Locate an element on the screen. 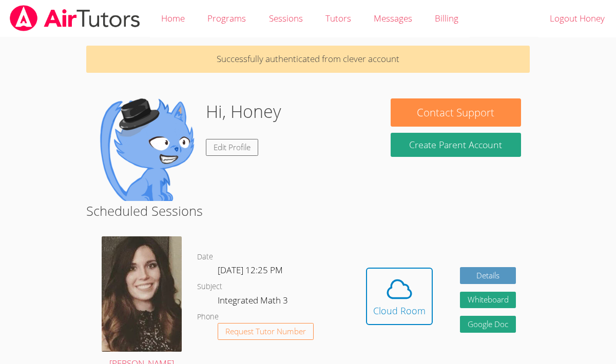 This screenshot has width=616, height=364. p: Successfully authenticated from clever account is located at coordinates (308, 59).